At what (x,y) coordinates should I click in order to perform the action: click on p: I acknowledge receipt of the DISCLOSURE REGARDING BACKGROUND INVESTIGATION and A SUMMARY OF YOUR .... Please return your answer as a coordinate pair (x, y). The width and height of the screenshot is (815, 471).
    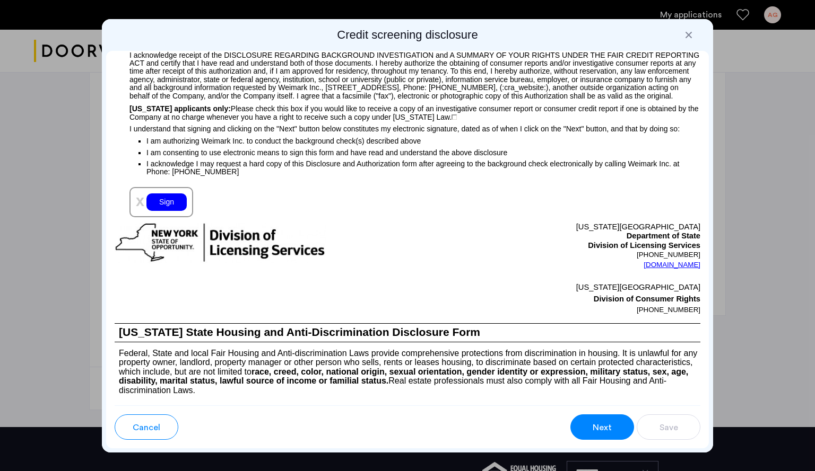
    Looking at the image, I should click on (407, 73).